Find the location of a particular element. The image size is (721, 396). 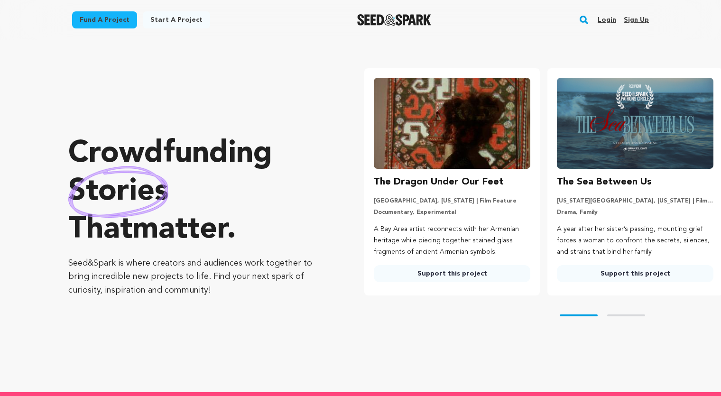

p: Drama, Family is located at coordinates (635, 213).